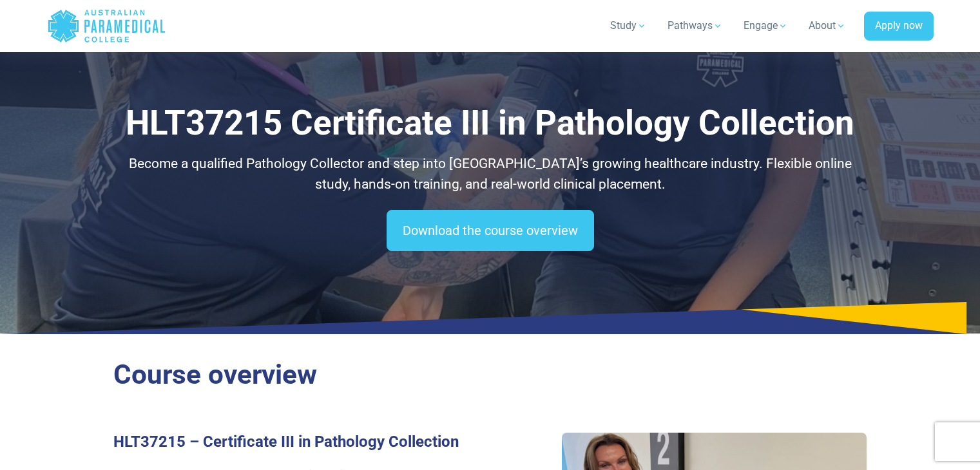  What do you see at coordinates (490, 230) in the screenshot?
I see `a: Download the course overview` at bounding box center [490, 230].